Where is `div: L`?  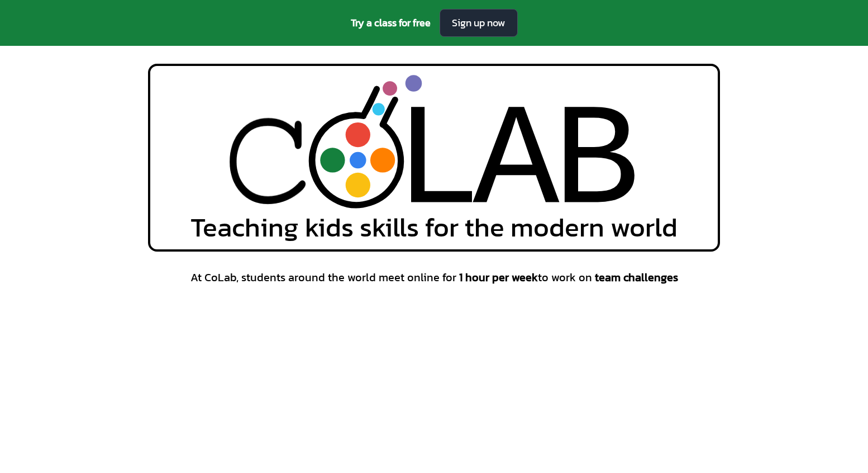
div: L is located at coordinates (437, 164).